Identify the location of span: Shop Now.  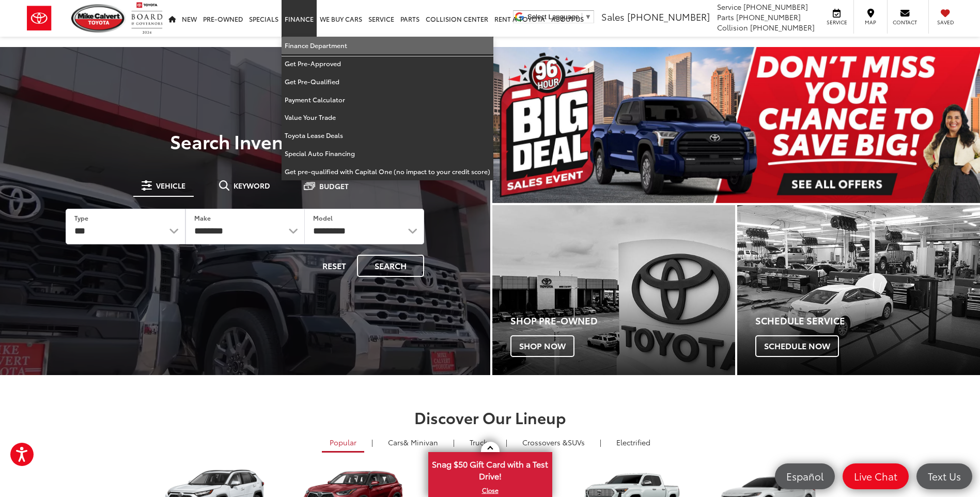
(542, 347).